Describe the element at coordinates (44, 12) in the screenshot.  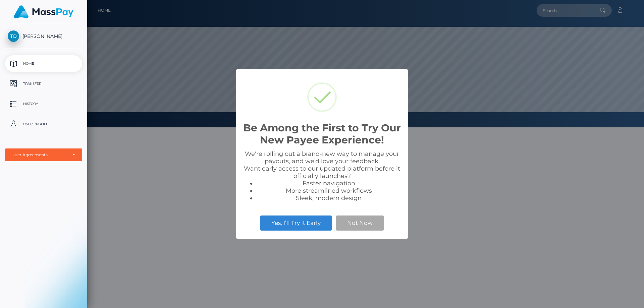
I see `img: MassPay` at that location.